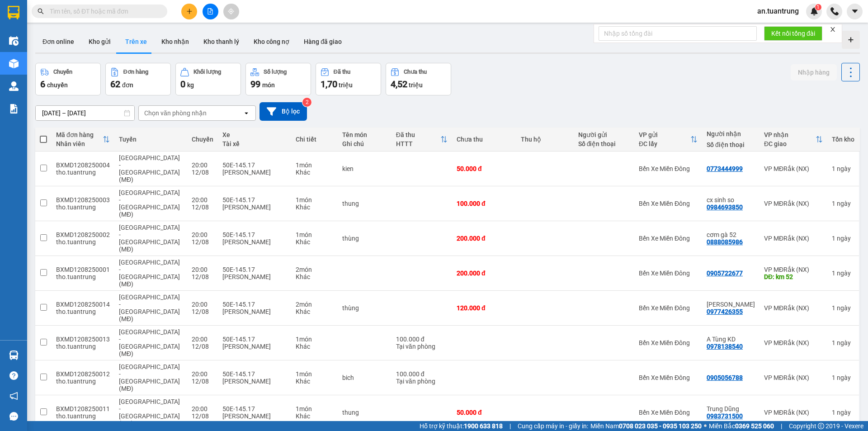  I want to click on strong: 0708 023 035 - 0935 103 250, so click(660, 426).